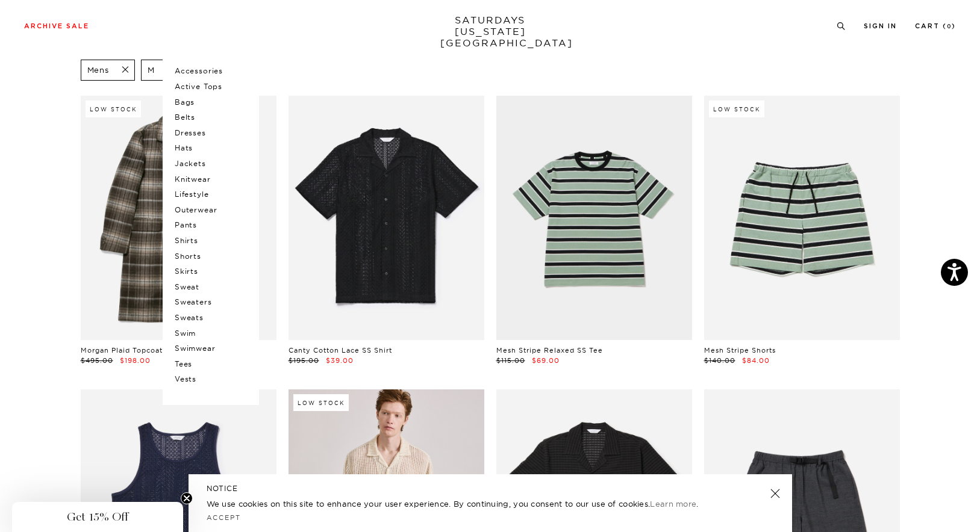 The image size is (980, 532). What do you see at coordinates (211, 225) in the screenshot?
I see `p: Pants` at bounding box center [211, 225].